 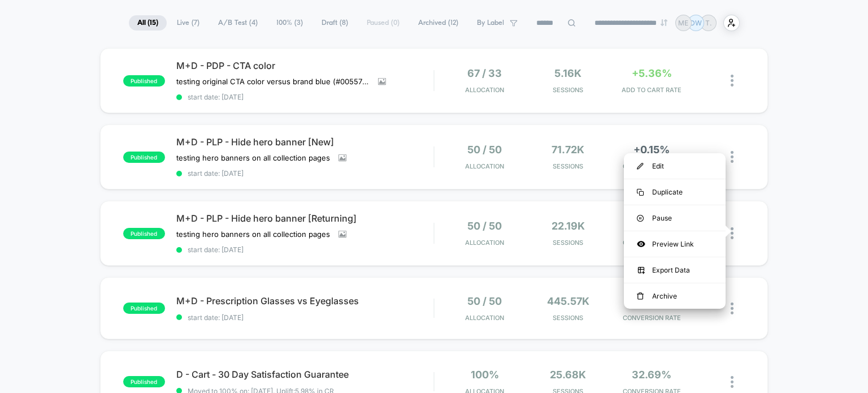 What do you see at coordinates (306, 301) in the screenshot?
I see `span: M+D - Prescription Glasses vs Eyeglasses` at bounding box center [306, 301].